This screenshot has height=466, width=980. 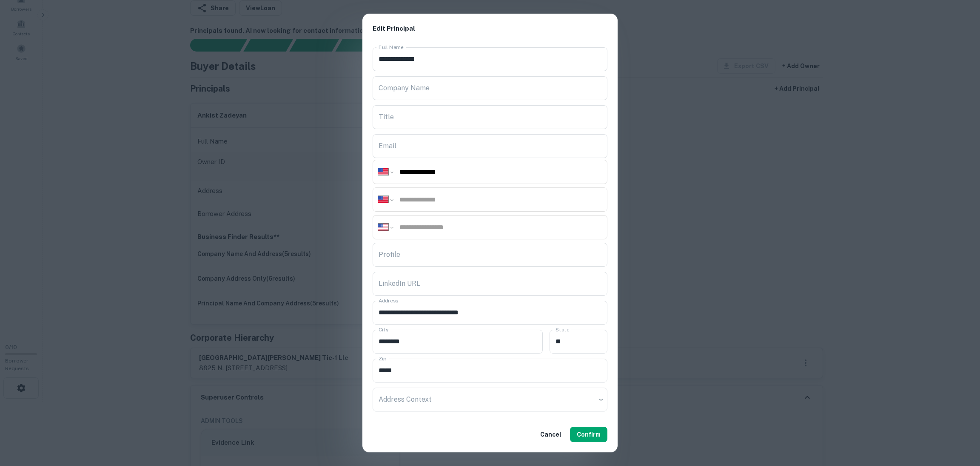 What do you see at coordinates (589, 434) in the screenshot?
I see `button: Confirm` at bounding box center [589, 434].